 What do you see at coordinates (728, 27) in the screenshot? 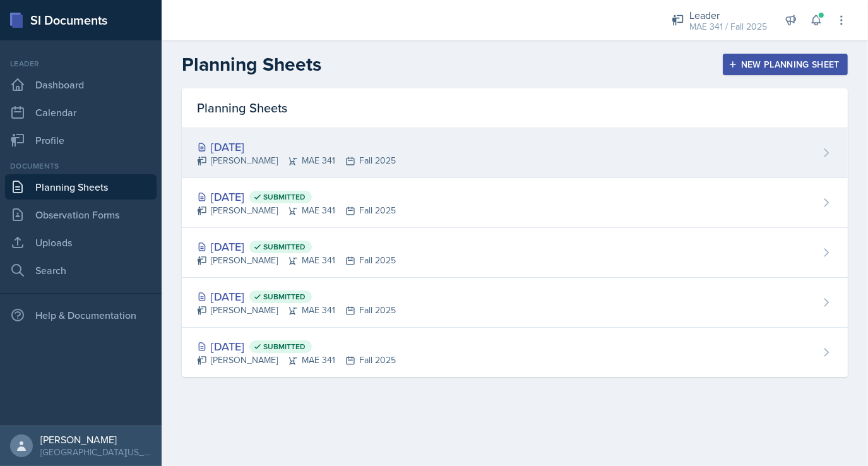
I see `div: MAE 341 / Fall 2025` at bounding box center [728, 27].